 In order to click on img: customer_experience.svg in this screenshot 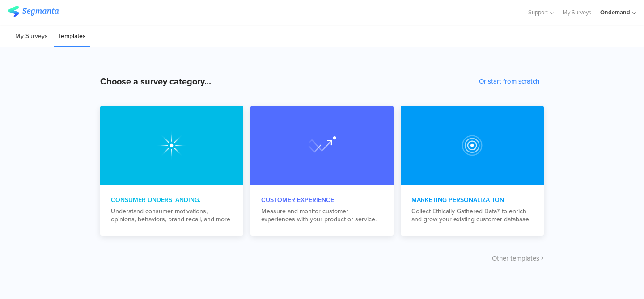, I will do `click(472, 145)`.